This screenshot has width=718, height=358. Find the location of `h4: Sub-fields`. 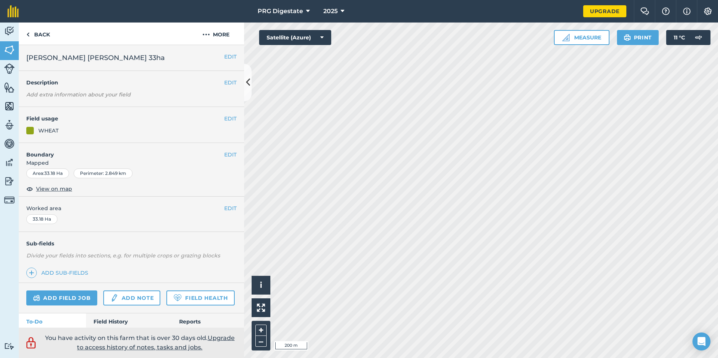

h4: Sub-fields is located at coordinates (131, 244).